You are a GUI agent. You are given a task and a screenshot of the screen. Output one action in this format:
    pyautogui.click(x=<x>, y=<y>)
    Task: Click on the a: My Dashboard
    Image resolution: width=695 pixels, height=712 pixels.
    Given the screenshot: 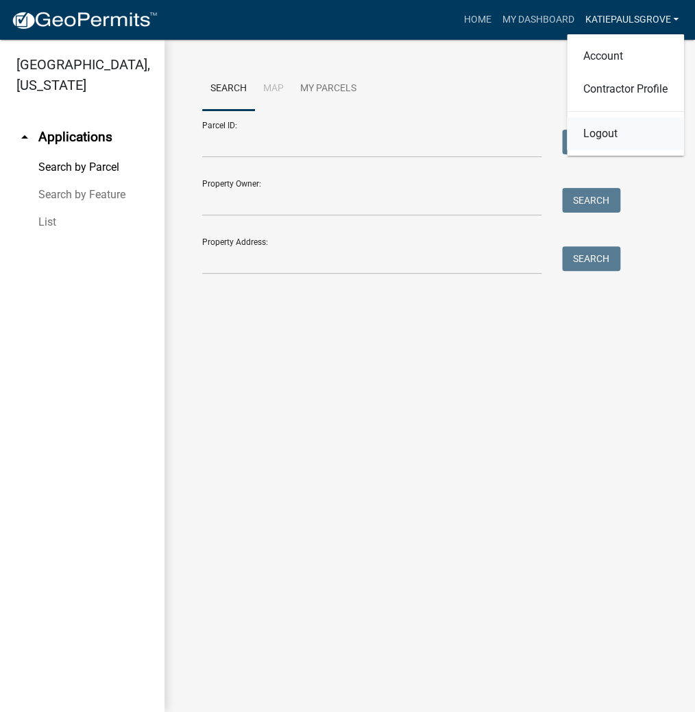 What is the action you would take?
    pyautogui.click(x=538, y=20)
    